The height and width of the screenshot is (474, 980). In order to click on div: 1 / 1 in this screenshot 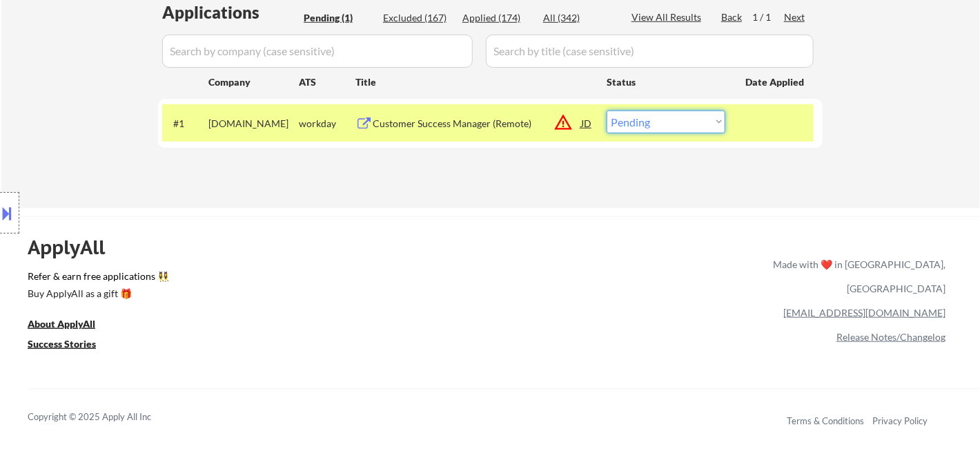, I will do `click(768, 17)`.